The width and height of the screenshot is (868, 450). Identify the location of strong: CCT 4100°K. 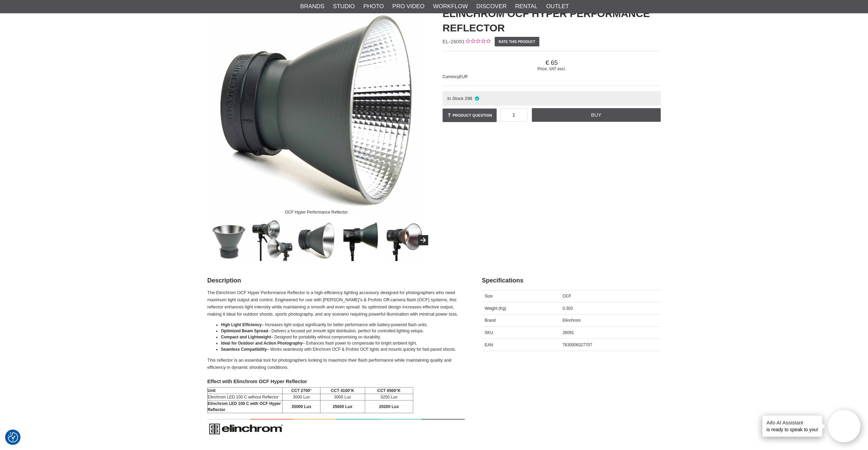
(343, 391).